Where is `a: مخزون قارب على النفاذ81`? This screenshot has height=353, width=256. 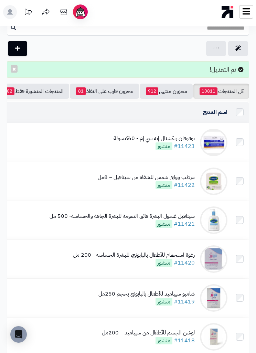 a: مخزون قارب على النفاذ81 is located at coordinates (104, 91).